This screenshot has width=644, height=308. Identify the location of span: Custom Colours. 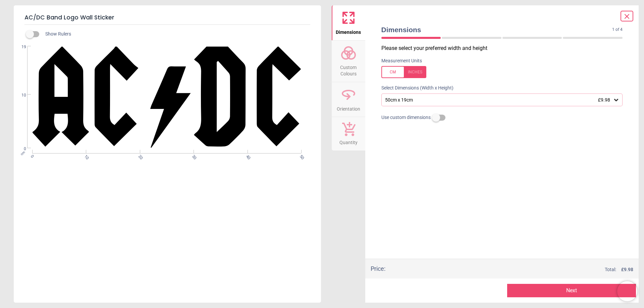
(348, 69).